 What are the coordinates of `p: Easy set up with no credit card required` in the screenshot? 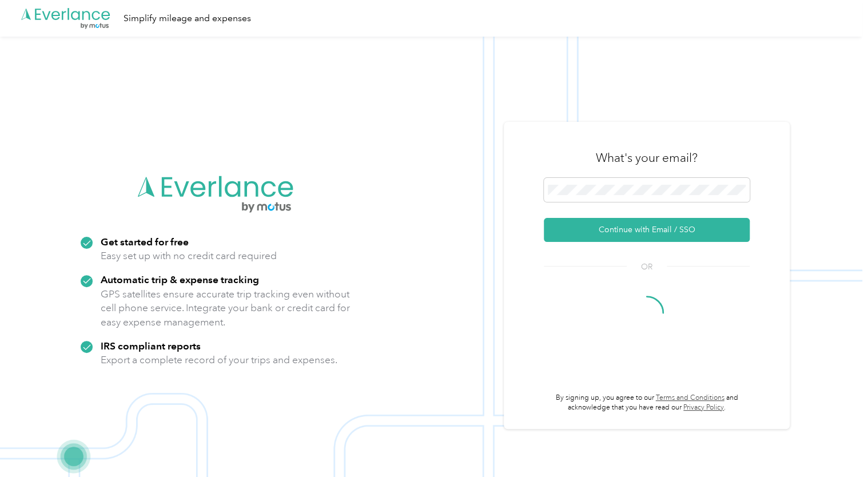 It's located at (189, 256).